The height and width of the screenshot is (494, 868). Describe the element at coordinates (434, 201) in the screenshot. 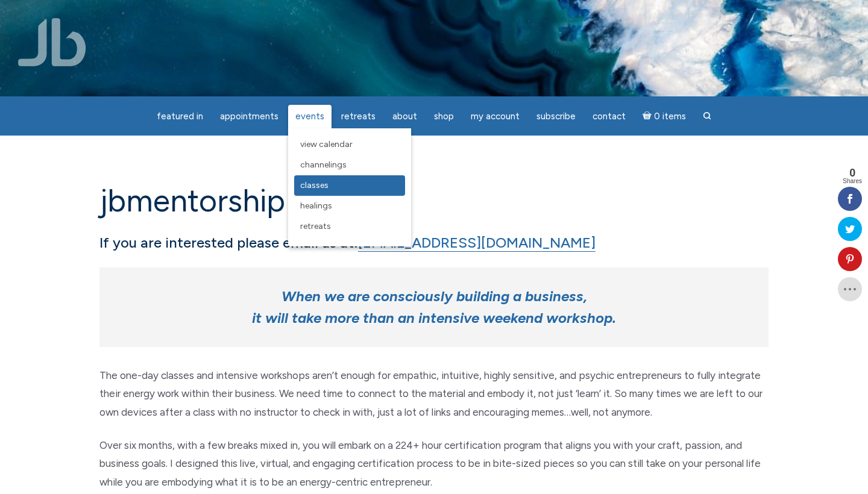

I see `h1: JBMentorship` at that location.